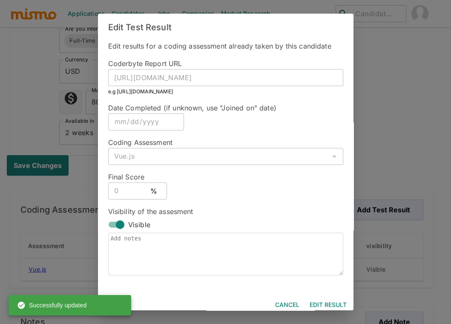 The image size is (451, 324). Describe the element at coordinates (145, 64) in the screenshot. I see `span: Coderbyte Report URL` at that location.